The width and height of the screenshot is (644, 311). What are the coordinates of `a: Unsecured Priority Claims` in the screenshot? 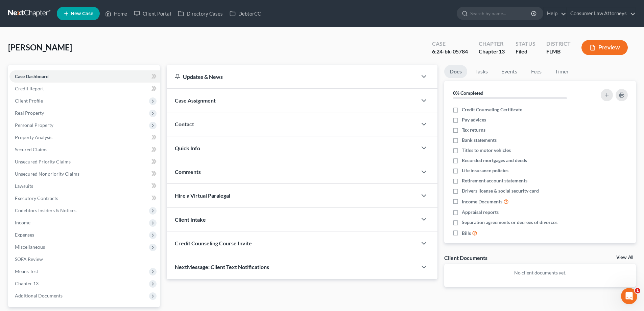 It's located at (85, 162).